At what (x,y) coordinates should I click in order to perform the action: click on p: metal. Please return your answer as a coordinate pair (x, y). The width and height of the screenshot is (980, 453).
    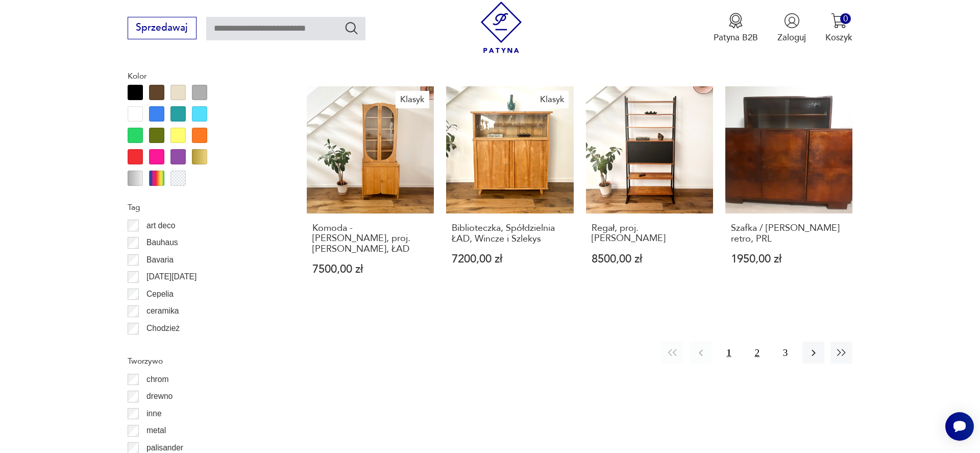
    Looking at the image, I should click on (156, 430).